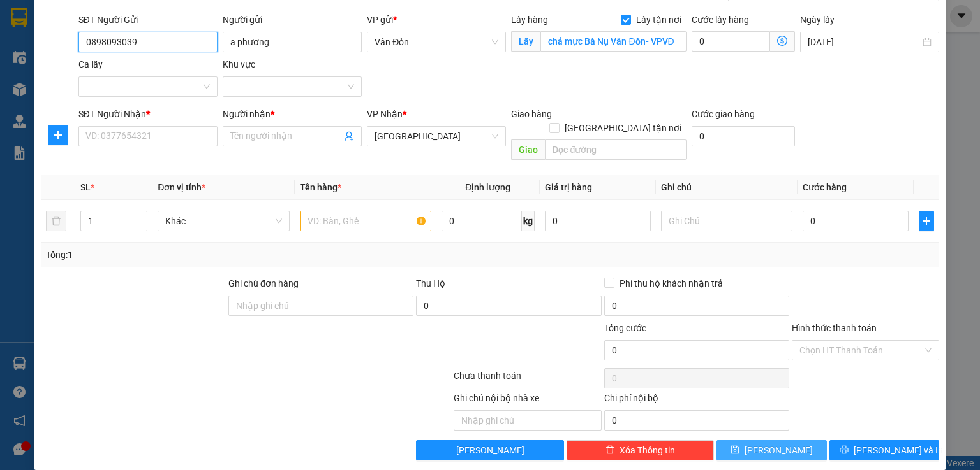 The width and height of the screenshot is (980, 470). I want to click on input: Cước giao hàng, so click(743, 136).